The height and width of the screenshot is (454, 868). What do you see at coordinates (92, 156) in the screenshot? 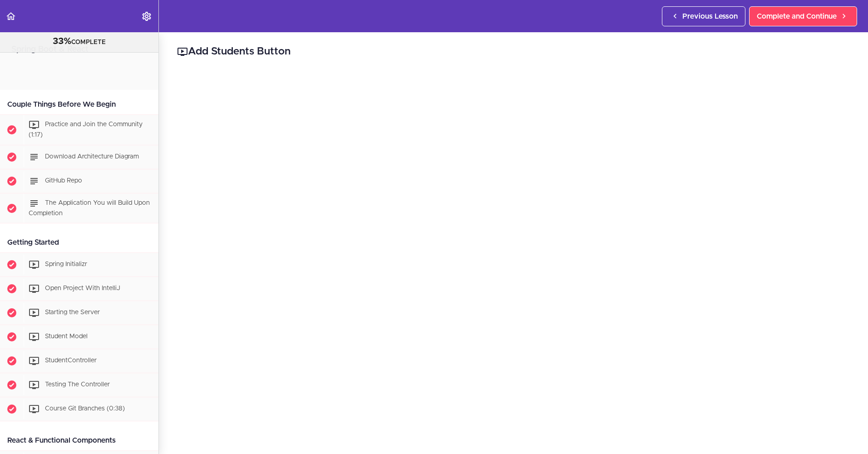
I see `span: Download Architecture Diagram` at bounding box center [92, 156].